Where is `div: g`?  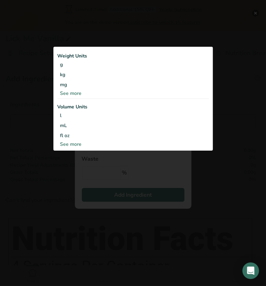
div: g is located at coordinates (133, 64).